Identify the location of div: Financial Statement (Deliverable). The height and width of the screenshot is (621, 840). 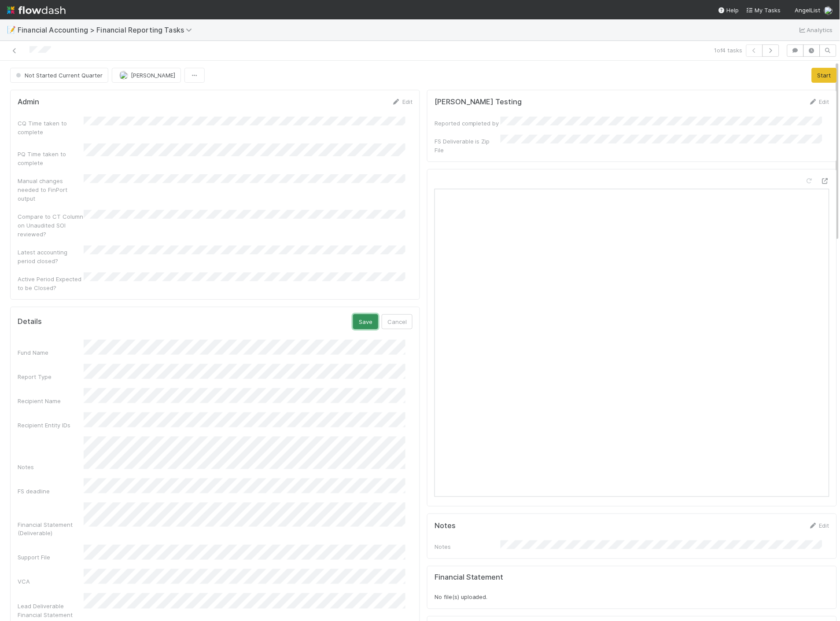
(50, 529).